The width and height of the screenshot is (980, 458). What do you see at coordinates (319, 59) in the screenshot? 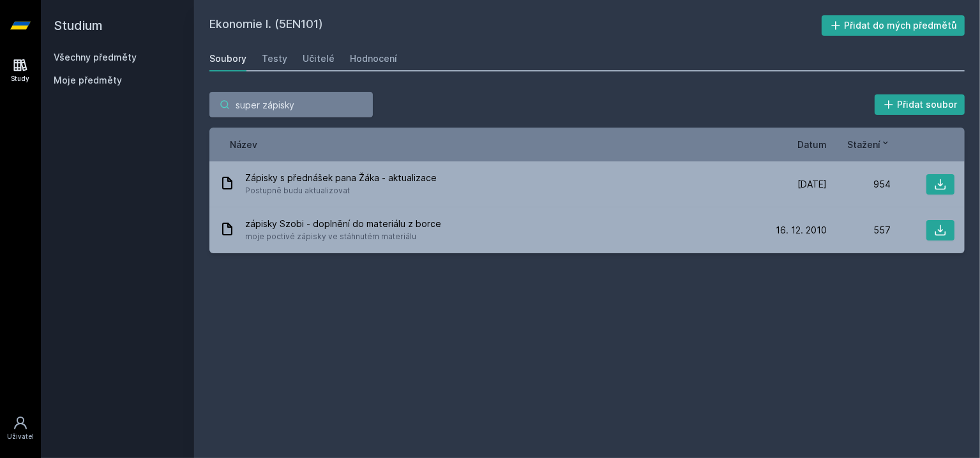
I see `a: Učitelé` at bounding box center [319, 59].